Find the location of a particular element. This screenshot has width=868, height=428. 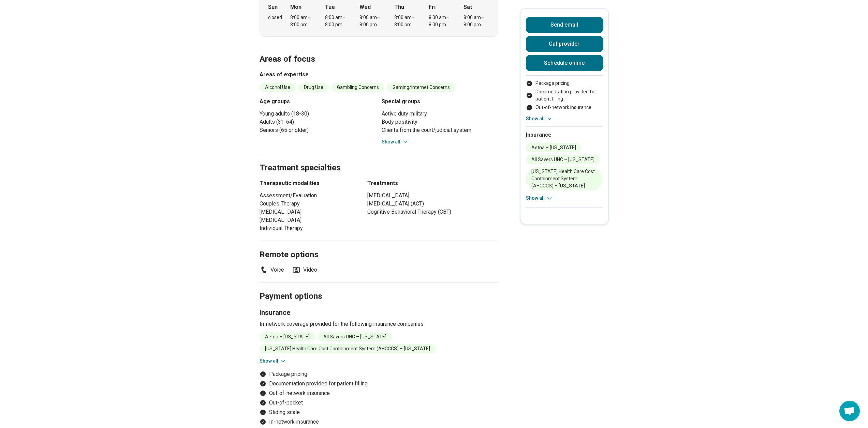

h2: Payment options is located at coordinates (379, 288).